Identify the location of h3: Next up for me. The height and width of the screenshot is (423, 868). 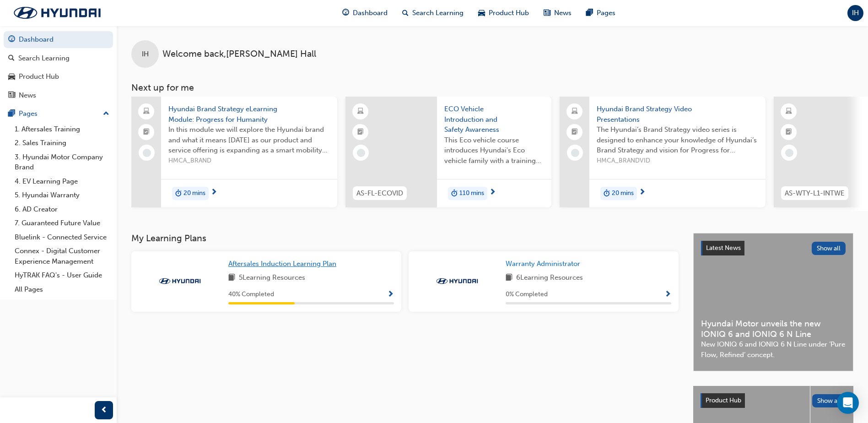
(493, 87).